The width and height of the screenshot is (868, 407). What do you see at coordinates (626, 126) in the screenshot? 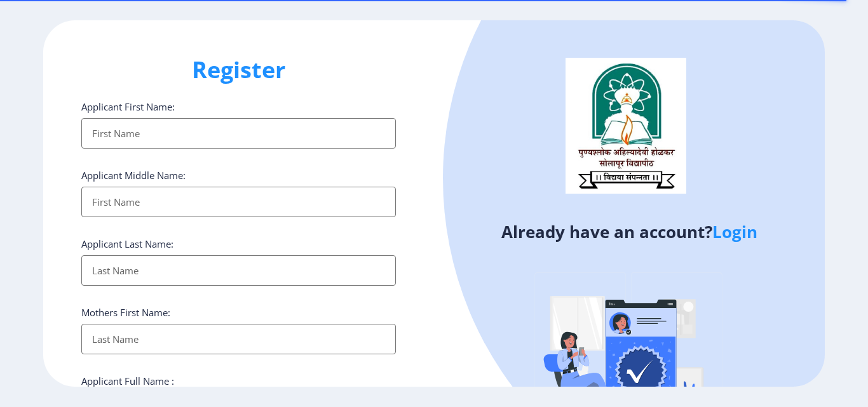
I see `img: logo` at bounding box center [626, 126].